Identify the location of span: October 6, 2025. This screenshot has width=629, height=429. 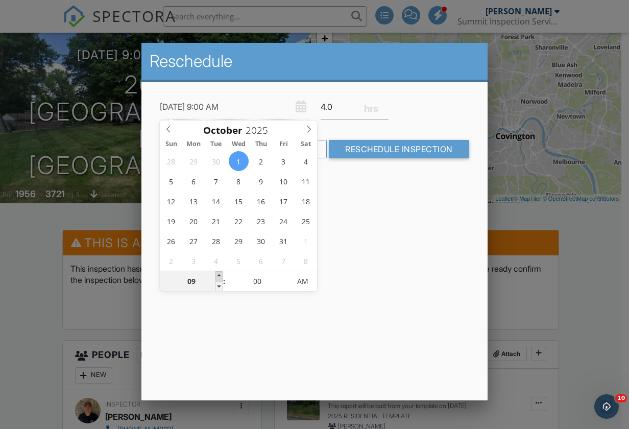
(193, 181).